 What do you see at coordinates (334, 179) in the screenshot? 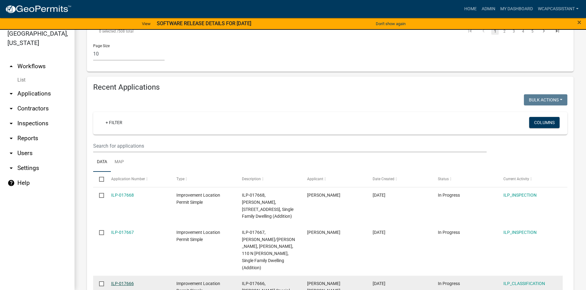
I see `datatable-header-cell: Applicant` at bounding box center [334, 179].